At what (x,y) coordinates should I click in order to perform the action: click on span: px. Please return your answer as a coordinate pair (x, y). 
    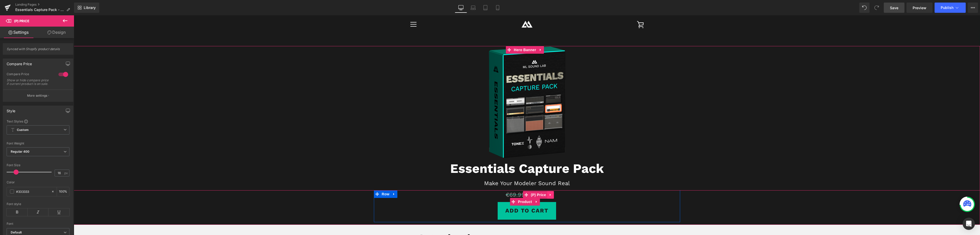
    Looking at the image, I should click on (66, 172).